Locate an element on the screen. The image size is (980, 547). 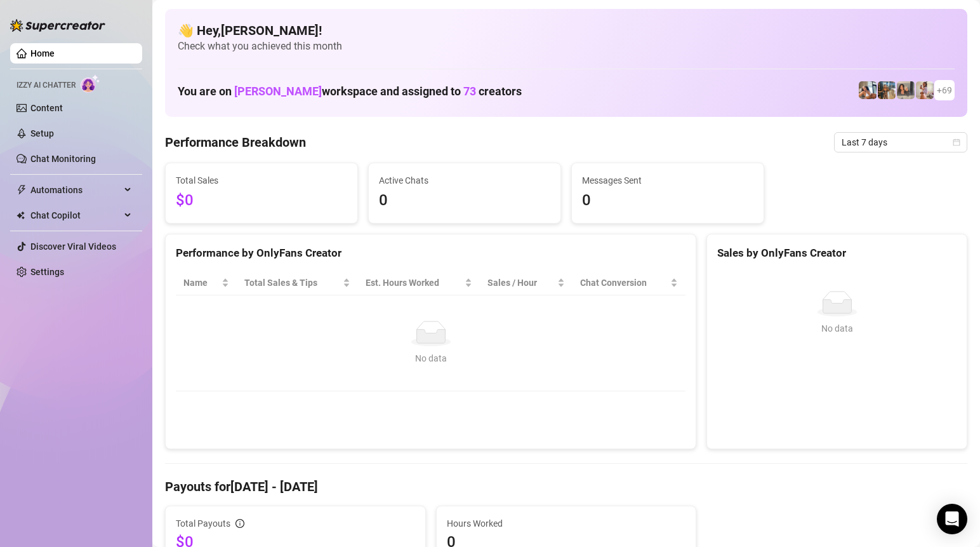
span: Messages Sent is located at coordinates (668, 180).